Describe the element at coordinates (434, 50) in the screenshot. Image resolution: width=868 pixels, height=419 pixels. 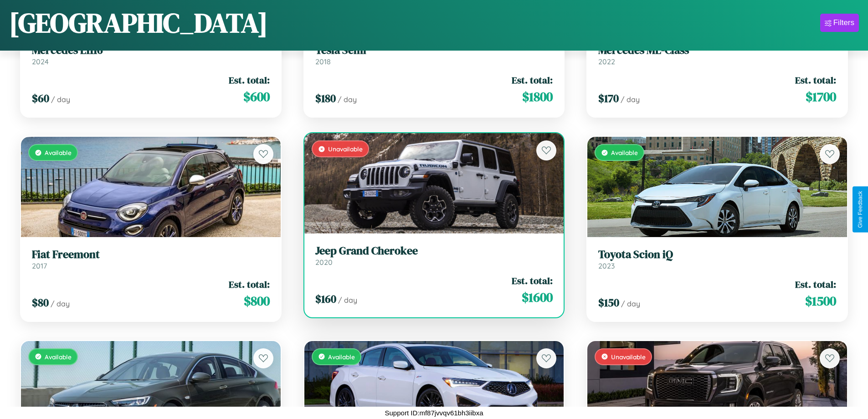
I see `h3: Tesla Semi` at that location.